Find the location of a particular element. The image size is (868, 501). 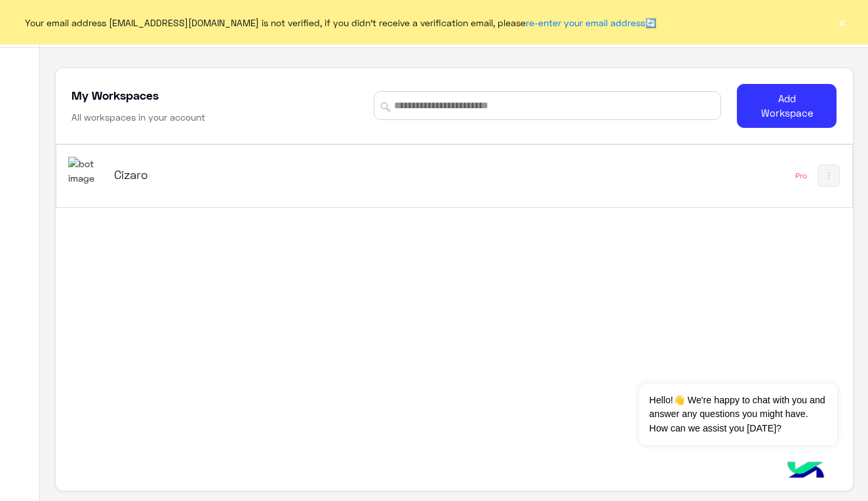

h5: My Workspaces is located at coordinates (115, 95).